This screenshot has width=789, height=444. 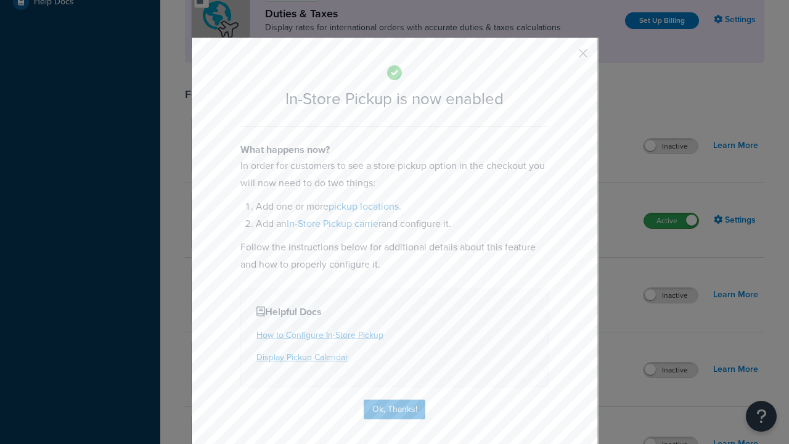 I want to click on p: In order for customers to see a store pickup option in the checkout you will now need to do two t..., so click(x=395, y=174).